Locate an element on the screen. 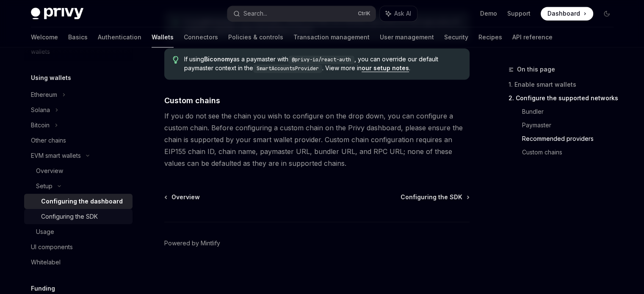  span: Dashboard is located at coordinates (564, 14).